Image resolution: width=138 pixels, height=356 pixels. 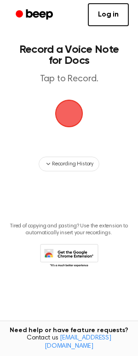 What do you see at coordinates (72, 164) in the screenshot?
I see `span: Recording History` at bounding box center [72, 164].